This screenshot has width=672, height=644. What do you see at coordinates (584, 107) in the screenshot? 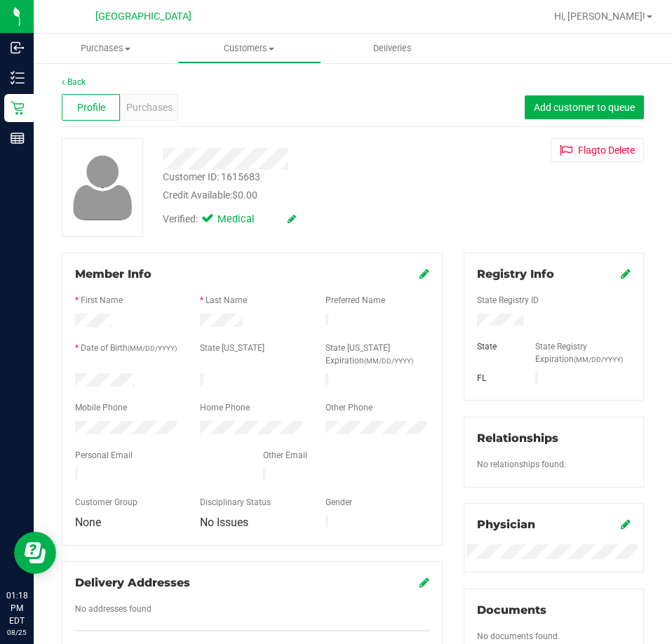
I see `span: Add customer to queue` at bounding box center [584, 107].